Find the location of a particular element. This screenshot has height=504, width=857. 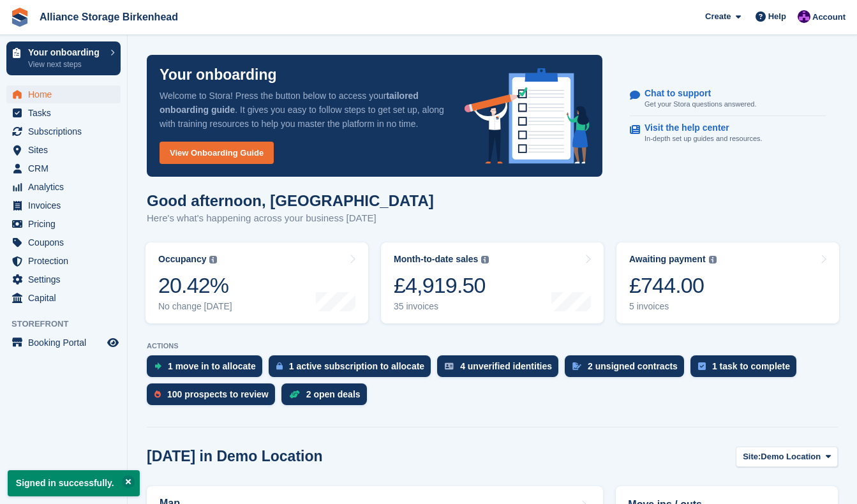

a: Alliance Storage Birkenhead is located at coordinates (109, 16).